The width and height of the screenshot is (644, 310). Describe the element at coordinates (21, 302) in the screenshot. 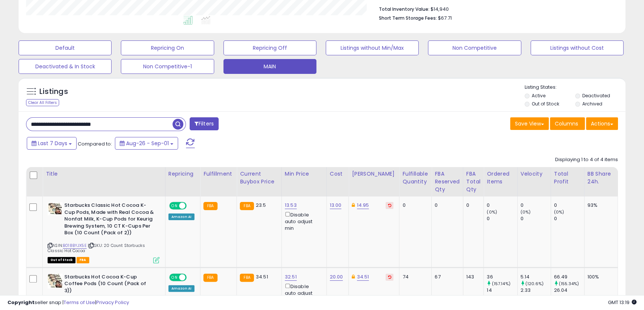

I see `strong: Copyright` at that location.